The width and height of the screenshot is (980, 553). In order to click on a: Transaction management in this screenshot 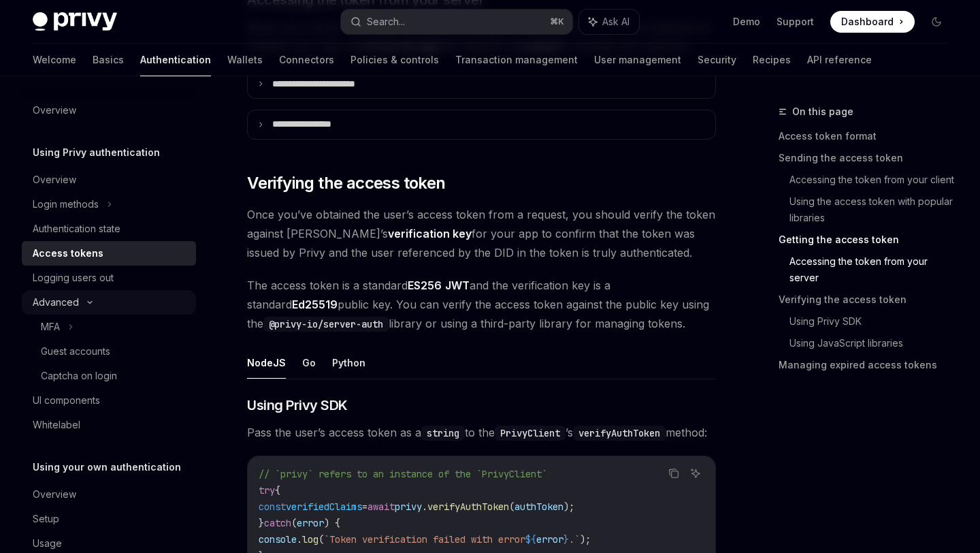, I will do `click(516, 60)`.